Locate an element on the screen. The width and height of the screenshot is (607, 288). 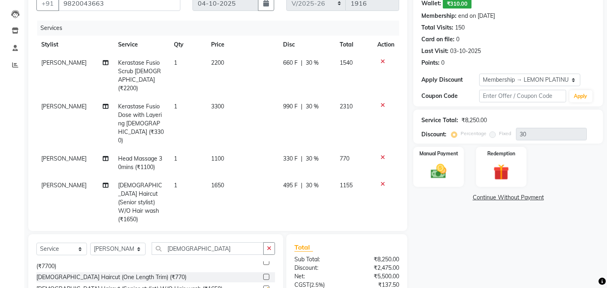
th: Stylist is located at coordinates (75, 45).